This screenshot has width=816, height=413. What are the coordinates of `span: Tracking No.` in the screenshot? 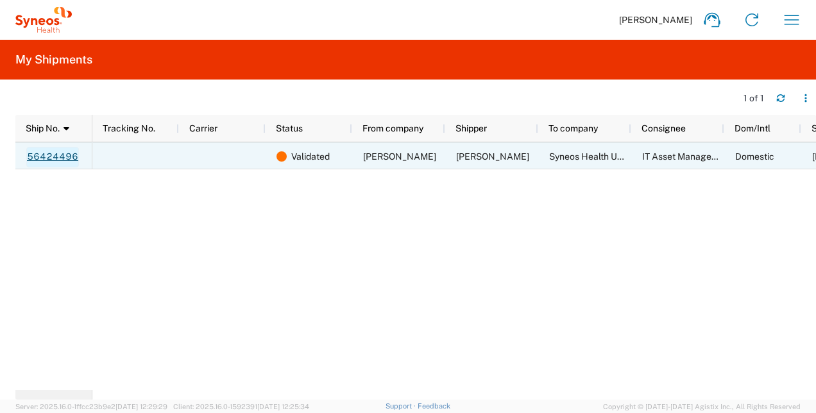 It's located at (129, 128).